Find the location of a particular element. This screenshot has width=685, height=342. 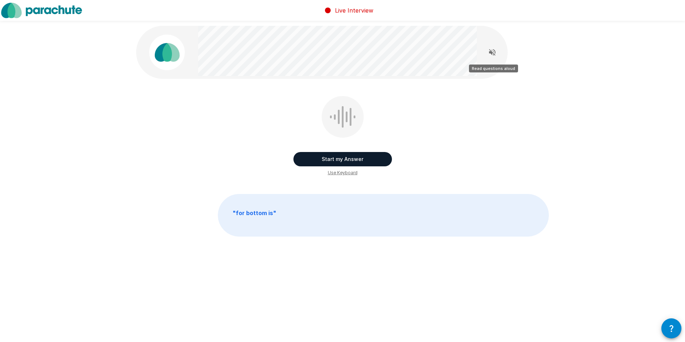

img: parachute_avatar.png is located at coordinates (167, 52).